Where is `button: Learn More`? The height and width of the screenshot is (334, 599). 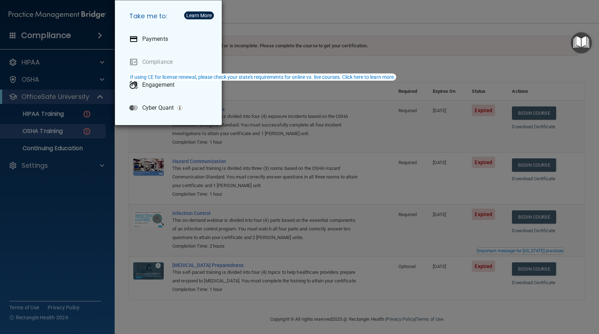 button: Learn More is located at coordinates (199, 15).